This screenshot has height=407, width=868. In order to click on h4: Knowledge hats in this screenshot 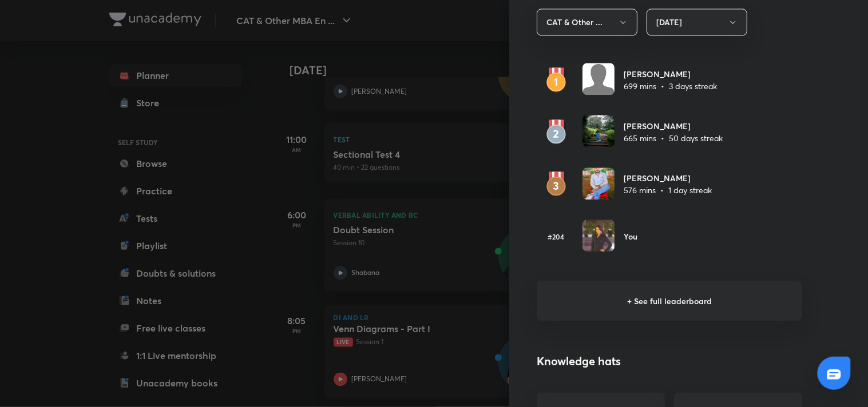, I will do `click(669, 362)`.